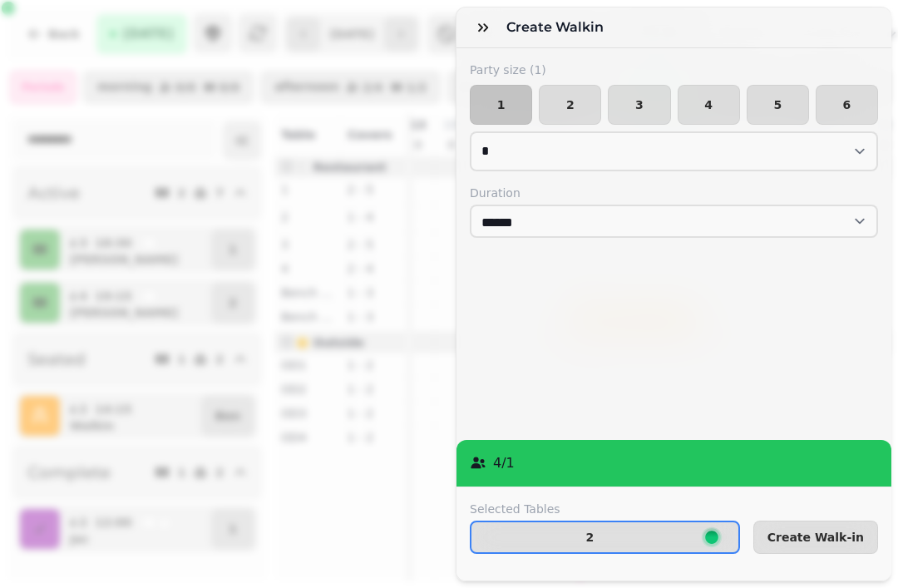  I want to click on span: Create Walk-in, so click(816, 538).